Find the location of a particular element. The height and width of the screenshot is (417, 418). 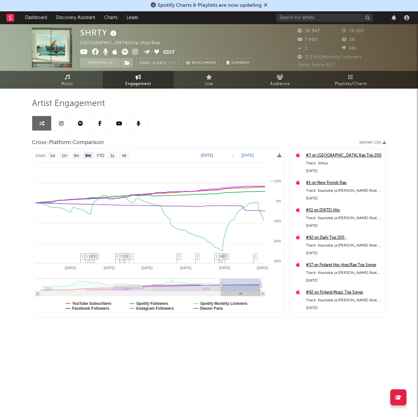

text: Facebook Followers is located at coordinates (91, 309).